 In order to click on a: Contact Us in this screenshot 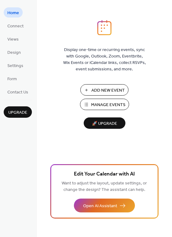, I will do `click(18, 92)`.